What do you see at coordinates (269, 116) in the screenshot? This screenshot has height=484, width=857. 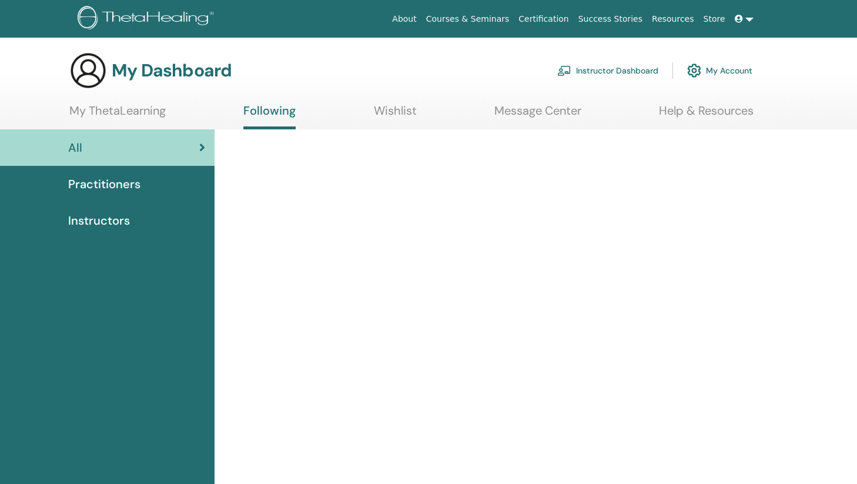 I see `a: Following` at bounding box center [269, 116].